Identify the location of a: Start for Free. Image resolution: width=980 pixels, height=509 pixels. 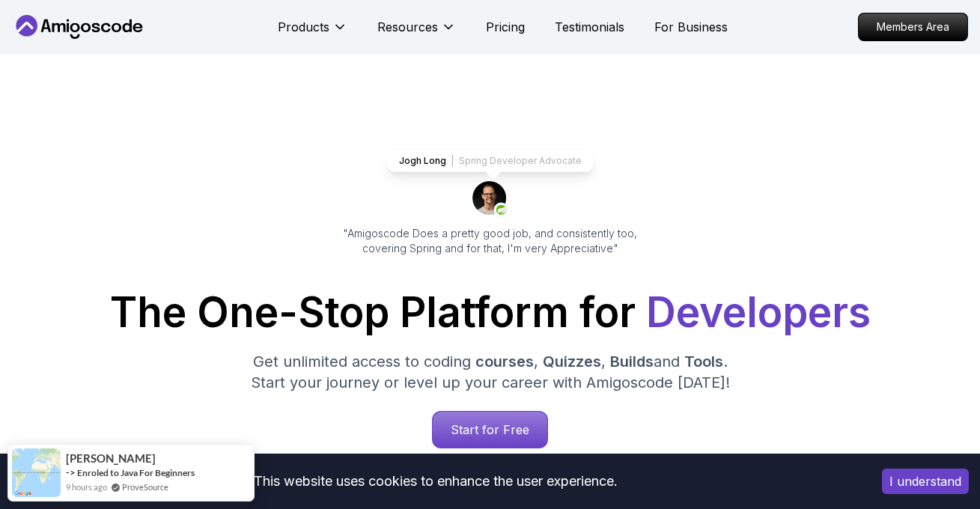
(489, 429).